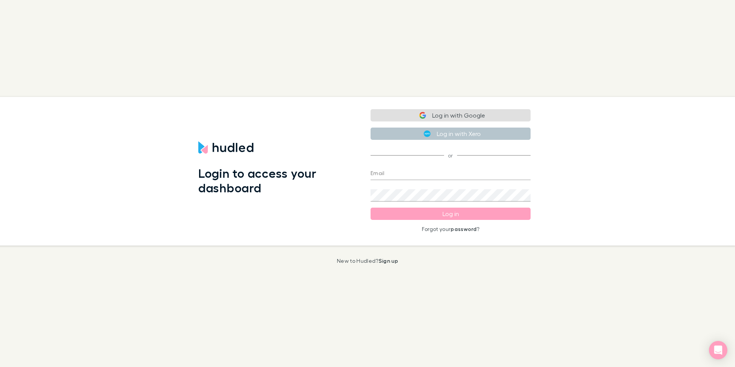  What do you see at coordinates (451, 214) in the screenshot?
I see `button: Log in` at bounding box center [451, 214].